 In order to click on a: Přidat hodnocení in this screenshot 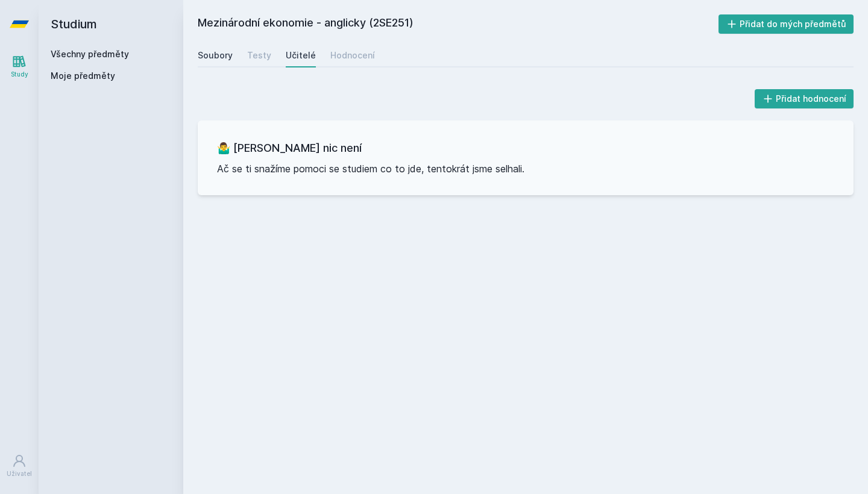, I will do `click(805, 99)`.